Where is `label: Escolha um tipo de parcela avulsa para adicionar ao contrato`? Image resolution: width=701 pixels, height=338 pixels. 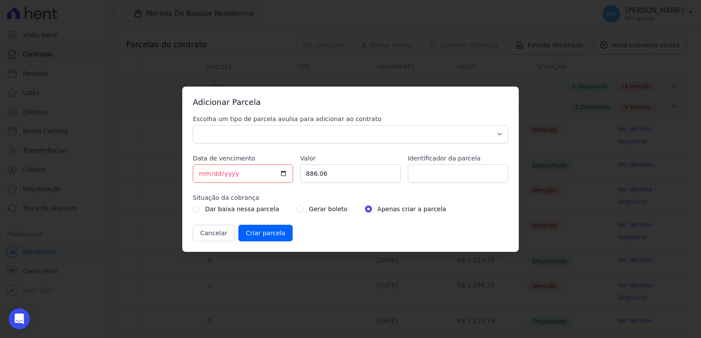 label: Escolha um tipo de parcela avulsa para adicionar ao contrato is located at coordinates (350, 119).